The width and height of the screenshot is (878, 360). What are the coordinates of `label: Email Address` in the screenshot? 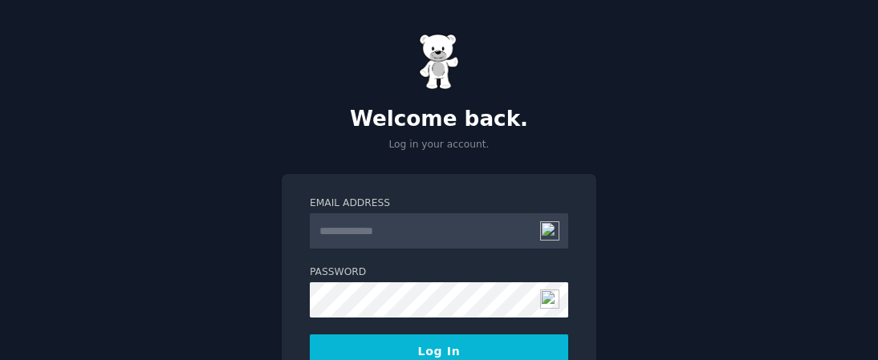 It's located at (439, 204).